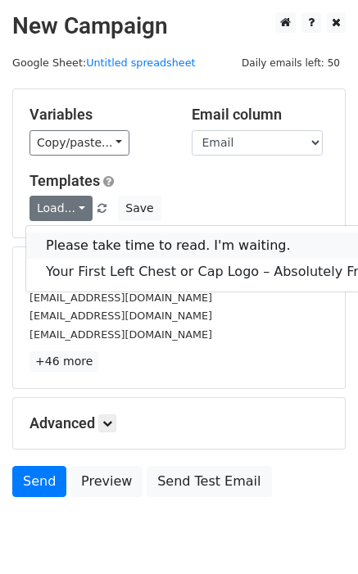 This screenshot has width=358, height=574. I want to click on h2: New Campaign, so click(179, 26).